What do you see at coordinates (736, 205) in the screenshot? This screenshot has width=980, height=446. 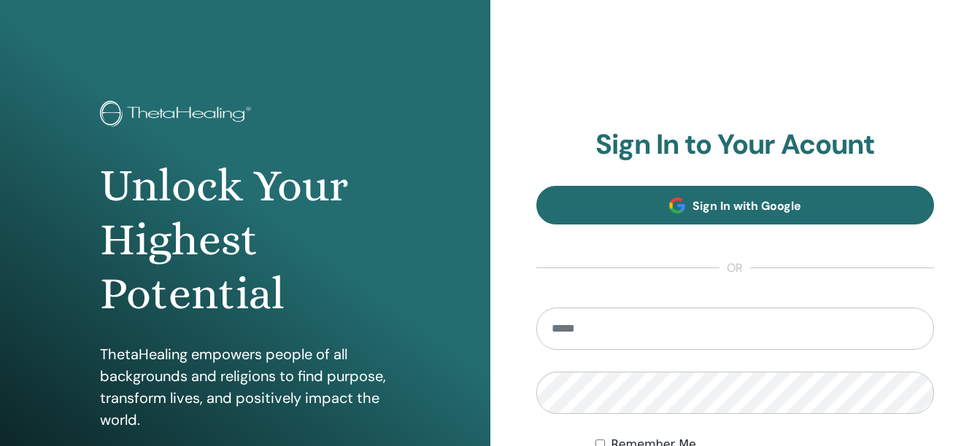 I see `a: Sign In with Google` at bounding box center [736, 205].